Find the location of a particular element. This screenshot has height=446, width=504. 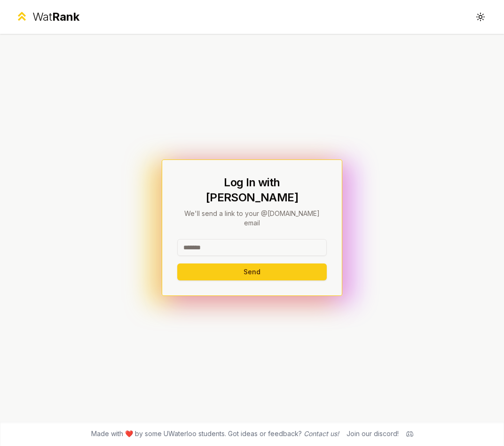

span: Made with ❤️ by some UWaterloo students. Got ideas or feedback? is located at coordinates (215, 434).